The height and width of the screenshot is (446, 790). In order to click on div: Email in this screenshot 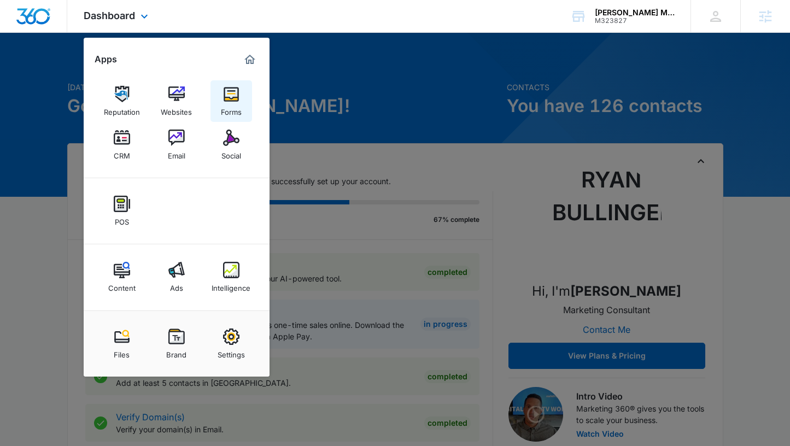, I will do `click(177, 153)`.